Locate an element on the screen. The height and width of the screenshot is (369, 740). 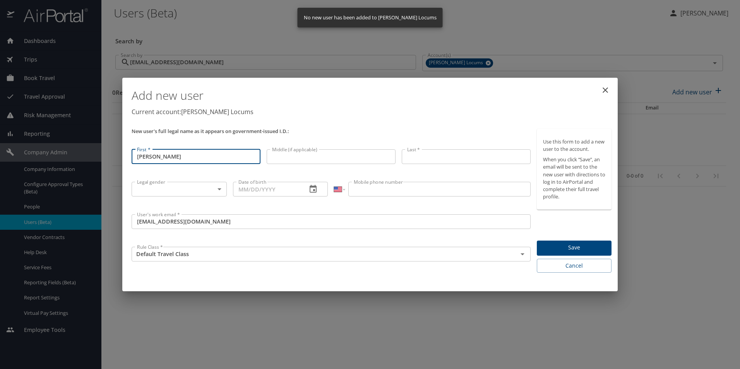
button: Cancel is located at coordinates (574, 266).